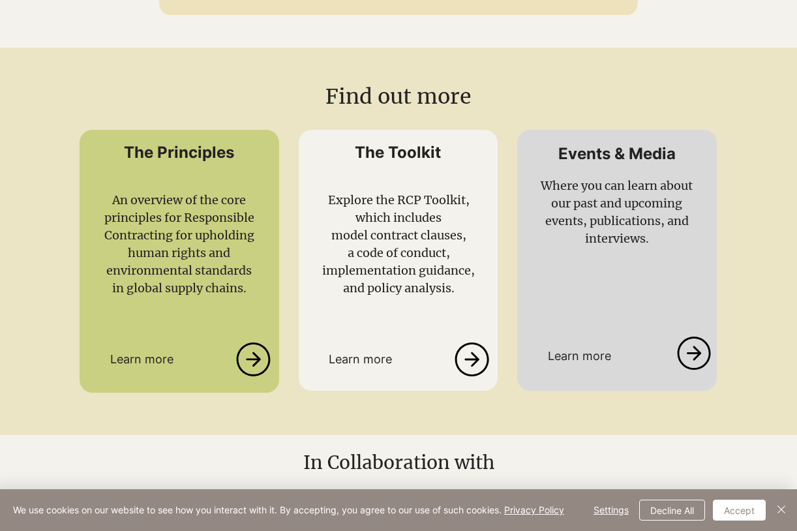 The image size is (797, 531). Describe the element at coordinates (399, 253) in the screenshot. I see `span: a code of conduct,` at that location.